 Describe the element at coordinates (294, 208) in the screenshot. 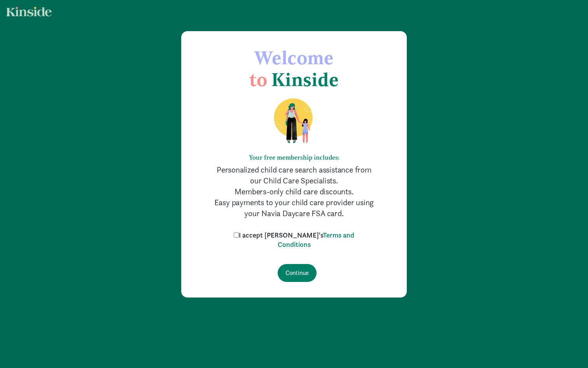

I see `p: Easy payments to your child care provider using your Navia Daycare FSA card.` at that location.